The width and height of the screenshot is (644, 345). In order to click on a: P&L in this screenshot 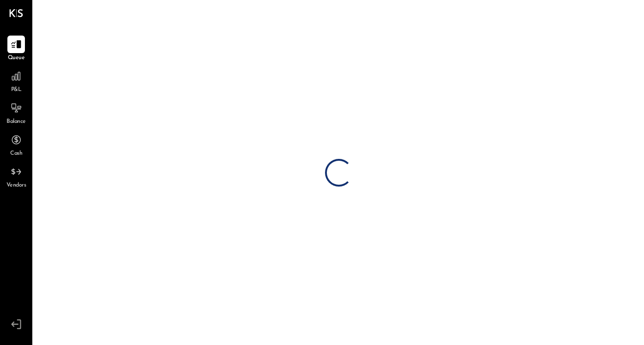, I will do `click(16, 81)`.